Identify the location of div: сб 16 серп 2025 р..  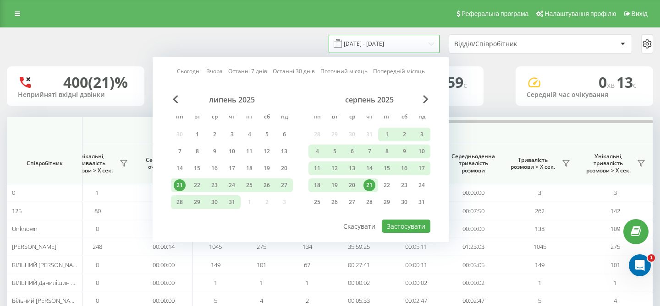
(404, 169).